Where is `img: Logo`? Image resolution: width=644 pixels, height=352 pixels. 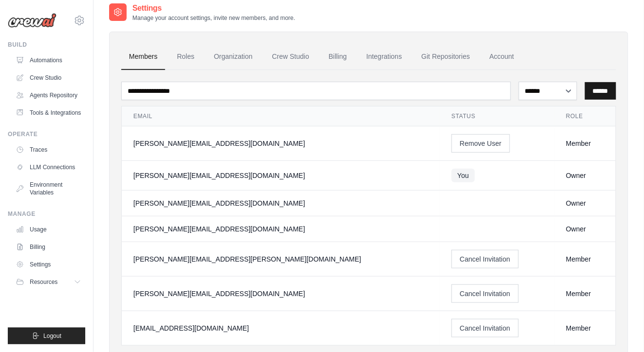 img: Logo is located at coordinates (32, 21).